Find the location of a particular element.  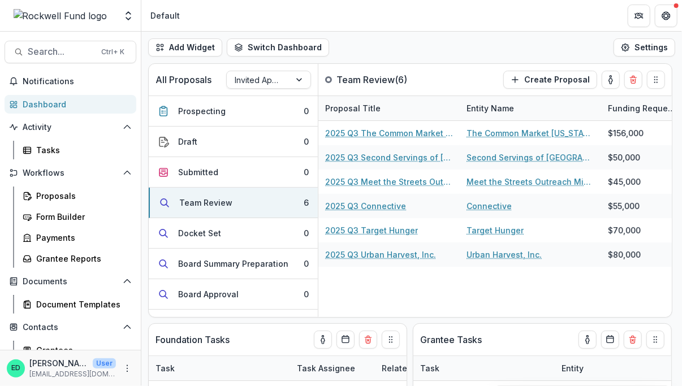

div: Document Templates is located at coordinates (81, 304).